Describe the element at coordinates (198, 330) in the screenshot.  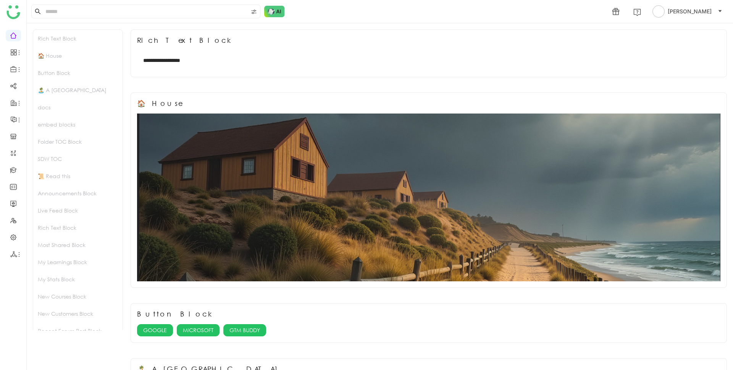
I see `button: MICROSOFT` at that location.